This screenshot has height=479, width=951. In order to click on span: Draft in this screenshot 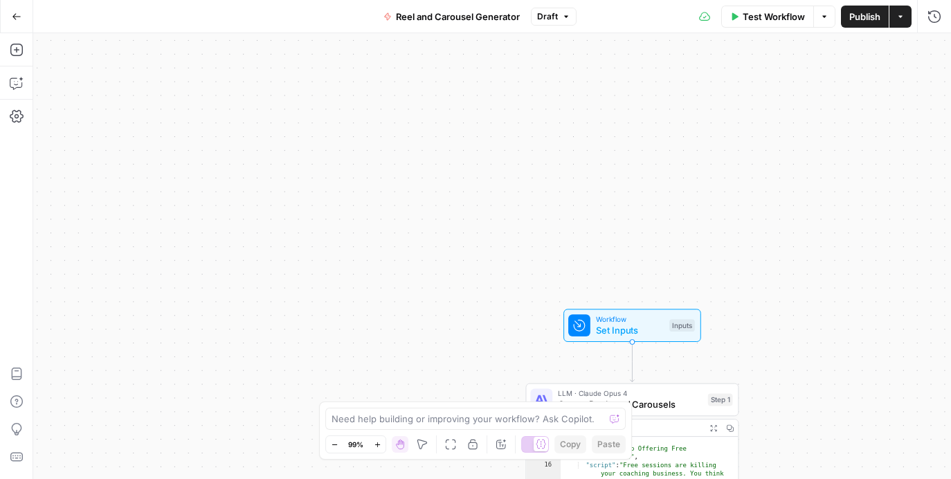, I will do `click(547, 17)`.